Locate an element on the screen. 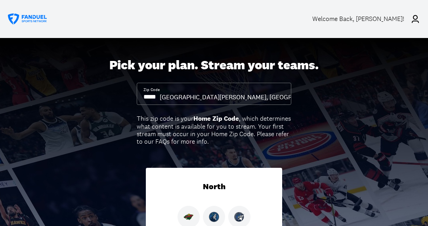 This screenshot has height=226, width=428. div: This zip code is your , which determines what content is available for you to stream. Your first ... is located at coordinates (214, 130).